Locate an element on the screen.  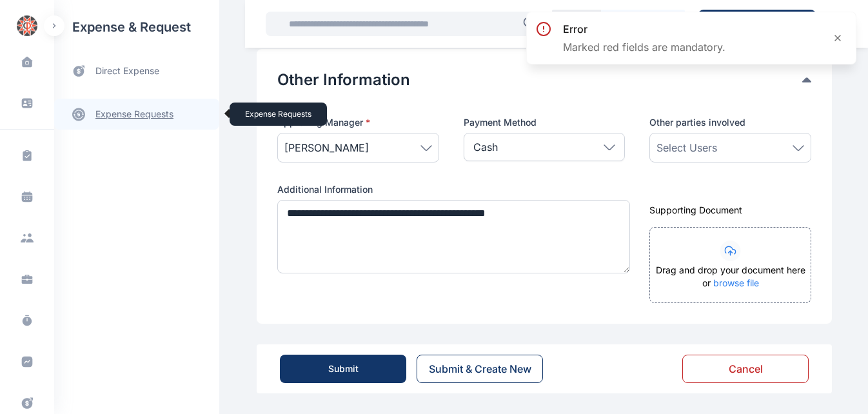
label: Additional Information is located at coordinates (451, 190).